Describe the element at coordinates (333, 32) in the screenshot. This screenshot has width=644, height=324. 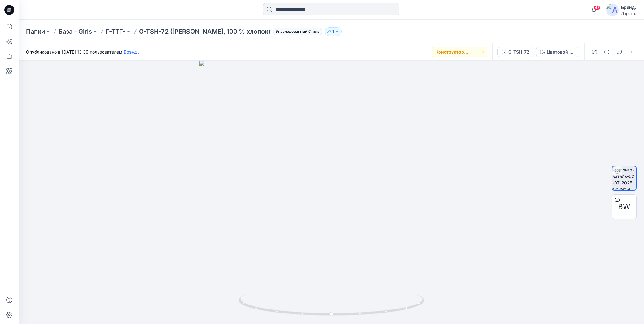
I see `p: 1` at that location.